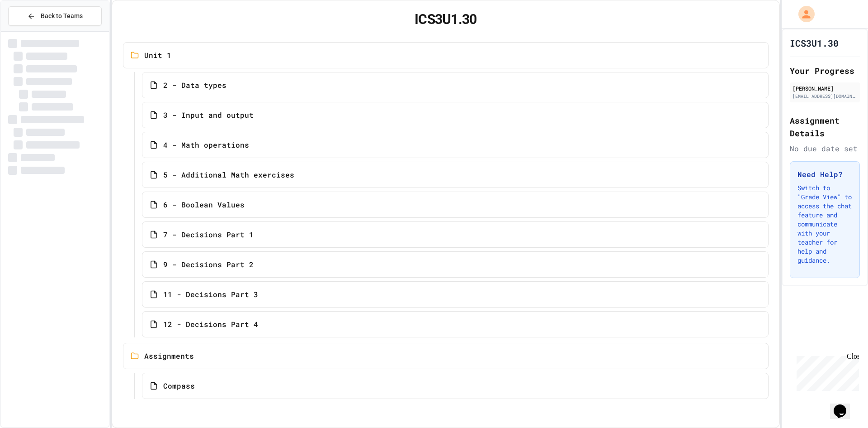 The image size is (868, 428). Describe the element at coordinates (455, 234) in the screenshot. I see `a: 7 - Decisions Part 1` at that location.